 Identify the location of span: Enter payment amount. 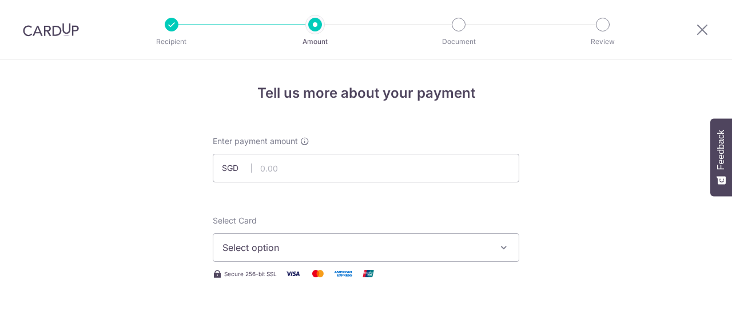
(255, 141).